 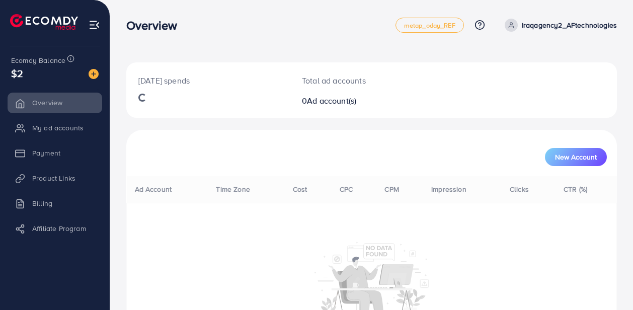 What do you see at coordinates (17, 73) in the screenshot?
I see `span: $2` at bounding box center [17, 73].